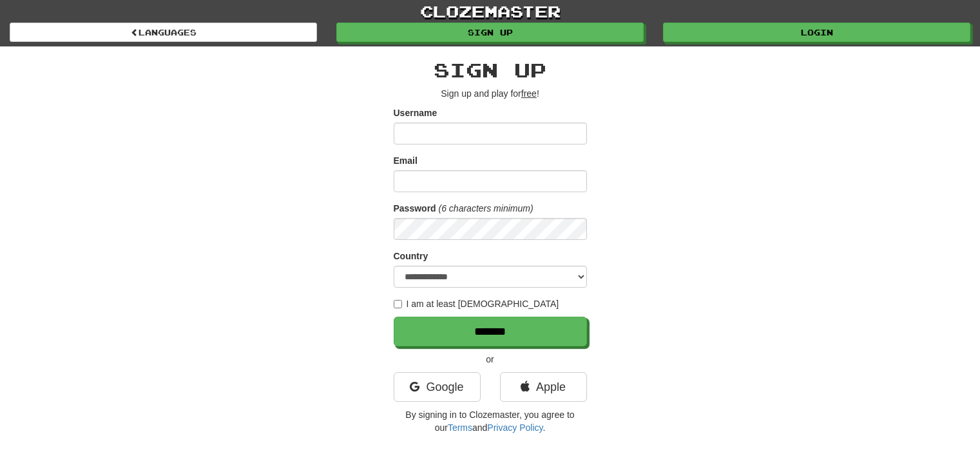 The height and width of the screenshot is (476, 980). What do you see at coordinates (416, 113) in the screenshot?
I see `label: Username` at bounding box center [416, 113].